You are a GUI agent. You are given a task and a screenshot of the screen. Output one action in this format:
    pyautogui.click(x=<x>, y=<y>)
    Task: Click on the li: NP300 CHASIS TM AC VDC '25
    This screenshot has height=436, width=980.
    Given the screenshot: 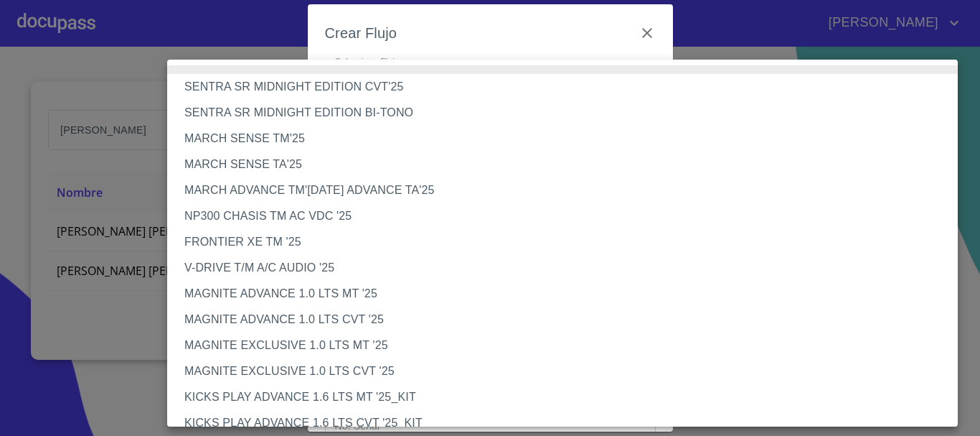 What is the action you would take?
    pyautogui.click(x=568, y=216)
    